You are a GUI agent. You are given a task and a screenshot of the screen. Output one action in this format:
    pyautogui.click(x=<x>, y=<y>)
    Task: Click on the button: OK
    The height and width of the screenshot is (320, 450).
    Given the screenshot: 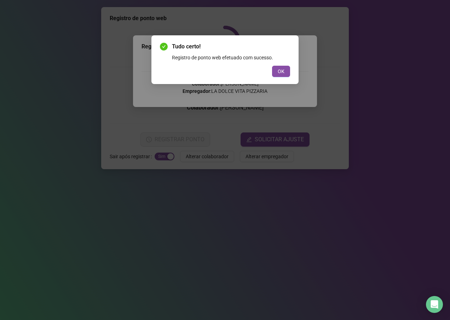 What is the action you would take?
    pyautogui.click(x=281, y=71)
    